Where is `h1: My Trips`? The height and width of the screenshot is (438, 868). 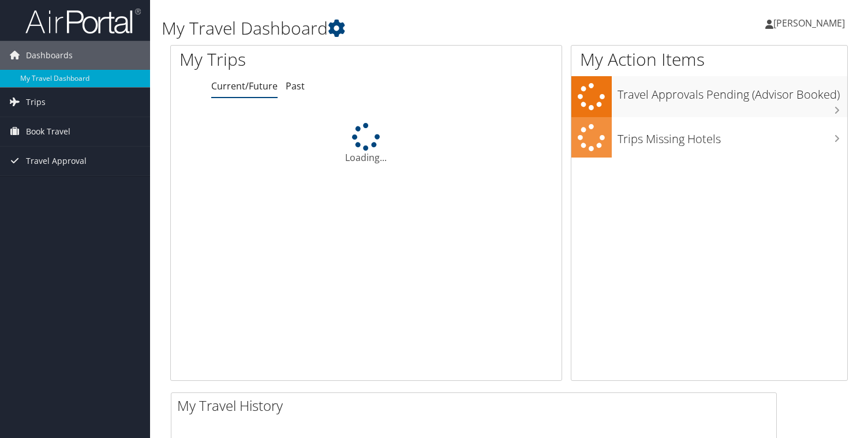
h1: My Trips is located at coordinates (284, 59).